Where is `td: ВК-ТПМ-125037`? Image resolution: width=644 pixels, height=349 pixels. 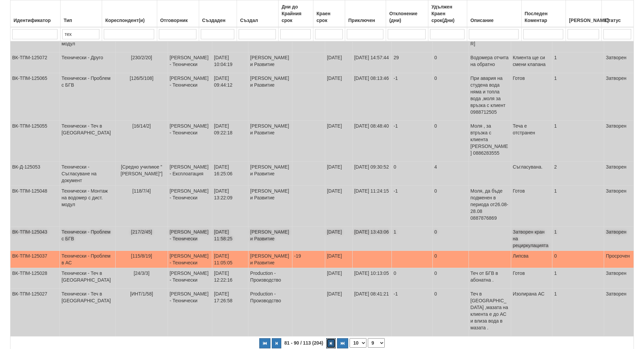
td: ВК-ТПМ-125037 is located at coordinates (35, 259).